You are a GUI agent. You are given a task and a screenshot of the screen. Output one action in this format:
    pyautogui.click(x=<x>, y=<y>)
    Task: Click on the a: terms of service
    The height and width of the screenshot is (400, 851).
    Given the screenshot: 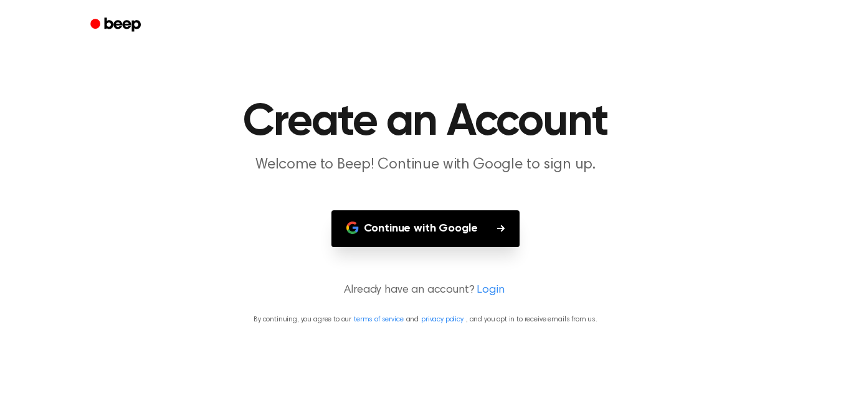 What is the action you would take?
    pyautogui.click(x=378, y=319)
    